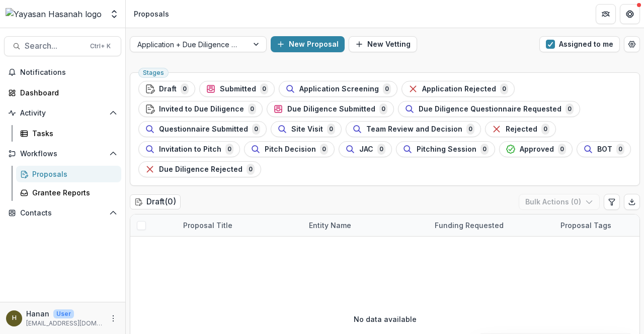 The height and width of the screenshot is (334, 644). Describe the element at coordinates (446, 149) in the screenshot. I see `span: Pitching Session` at that location.